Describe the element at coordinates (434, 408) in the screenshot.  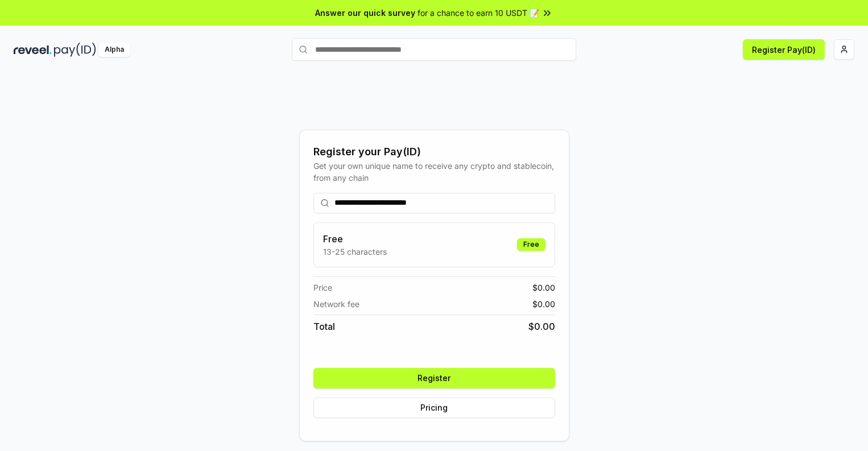
I see `button: Pricing` at that location.